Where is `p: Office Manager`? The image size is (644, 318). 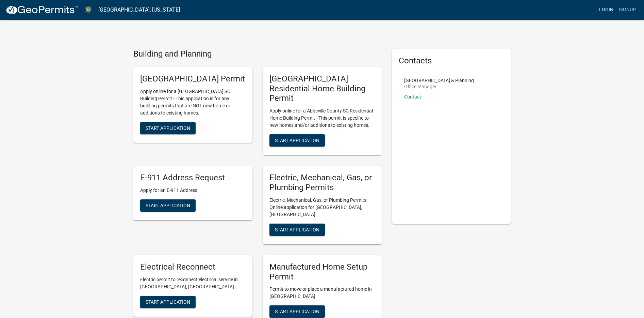
p: Office Manager is located at coordinates (439, 86).